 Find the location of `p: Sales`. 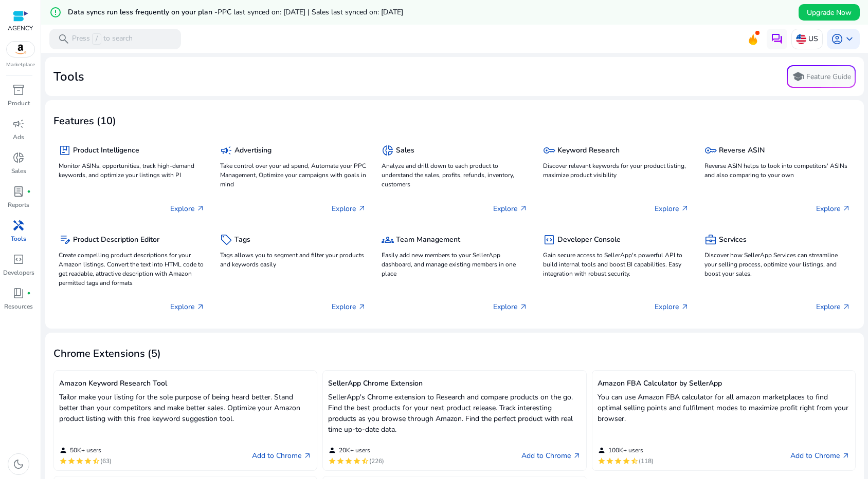

p: Sales is located at coordinates (19, 171).